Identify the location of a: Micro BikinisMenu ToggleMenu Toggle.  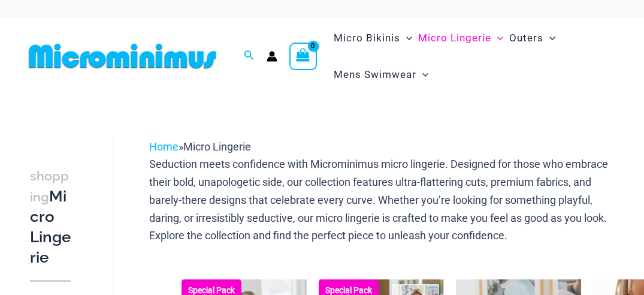
(373, 38).